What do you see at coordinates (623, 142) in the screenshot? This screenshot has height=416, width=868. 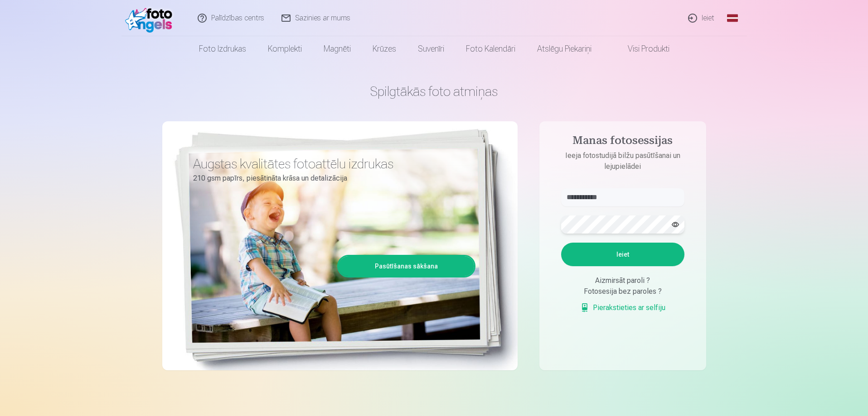 I see `h4: Manas fotosessijas` at bounding box center [623, 142].